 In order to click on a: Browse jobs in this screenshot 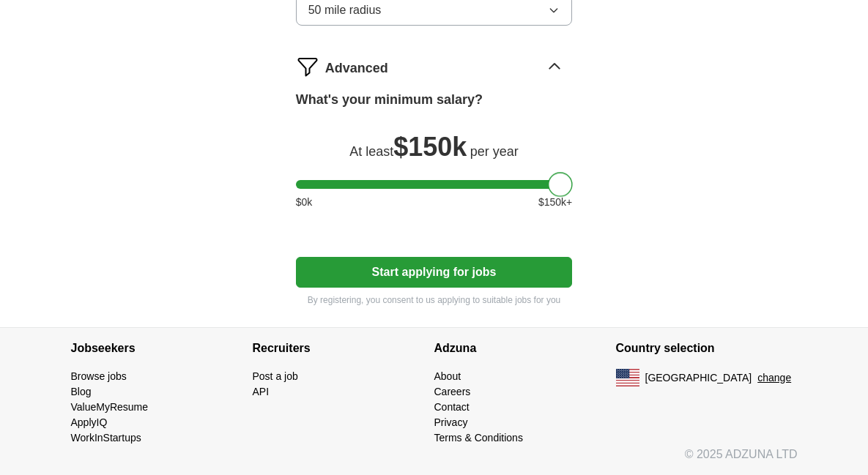, I will do `click(99, 376)`.